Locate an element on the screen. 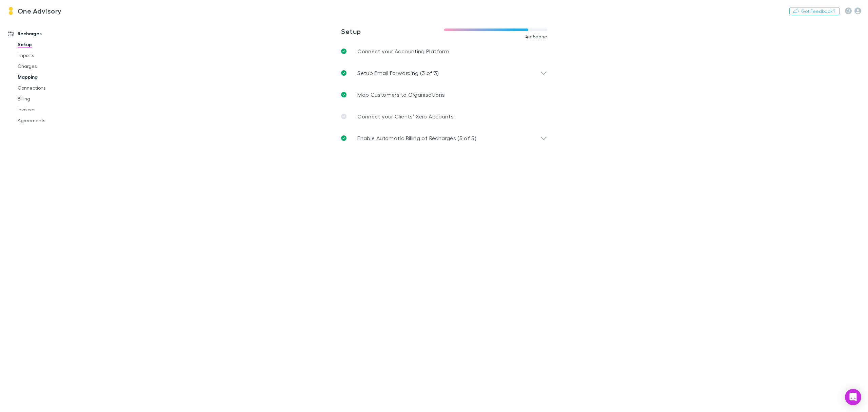 This screenshot has width=868, height=412. span: 4 of 5 done is located at coordinates (536, 37).